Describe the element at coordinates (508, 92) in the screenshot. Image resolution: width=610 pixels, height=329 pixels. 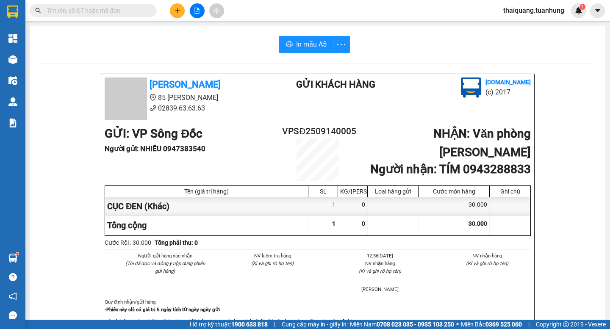
I see `li: (c) 2017` at that location.